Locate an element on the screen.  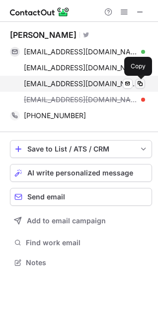
div: Save to List / ATS / CRM is located at coordinates (81, 149).